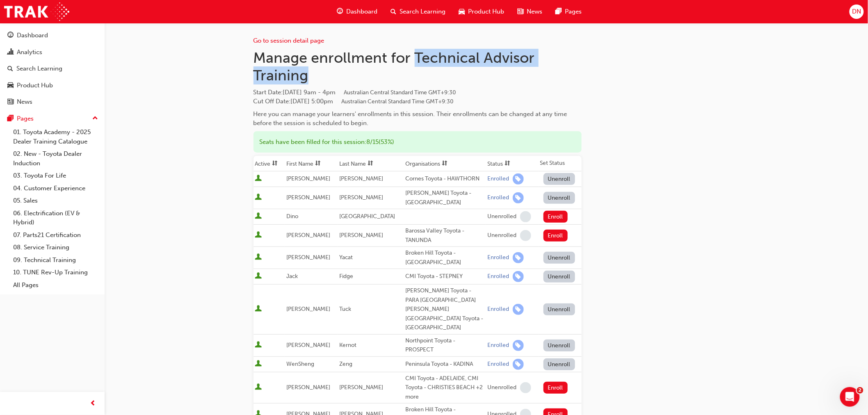  I want to click on span: Jack, so click(292, 276).